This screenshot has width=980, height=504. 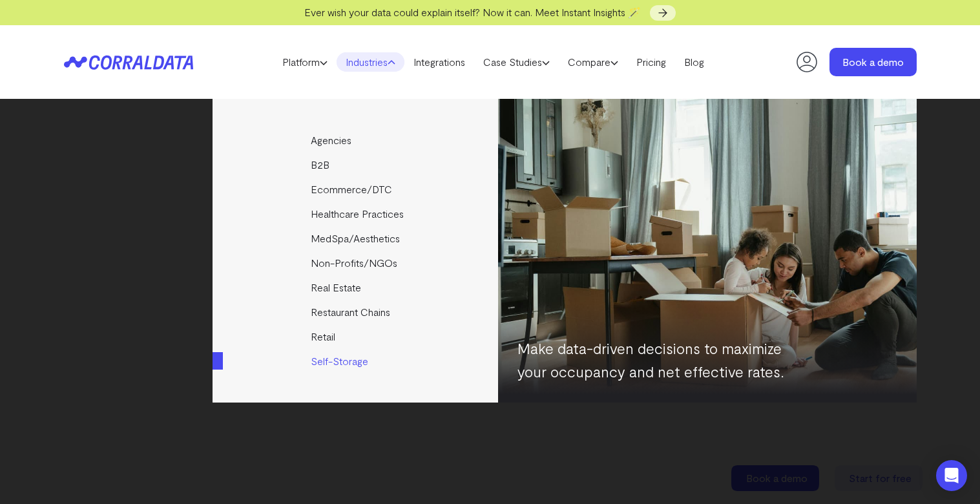 I want to click on a: MedSpa/Aesthetics, so click(x=356, y=239).